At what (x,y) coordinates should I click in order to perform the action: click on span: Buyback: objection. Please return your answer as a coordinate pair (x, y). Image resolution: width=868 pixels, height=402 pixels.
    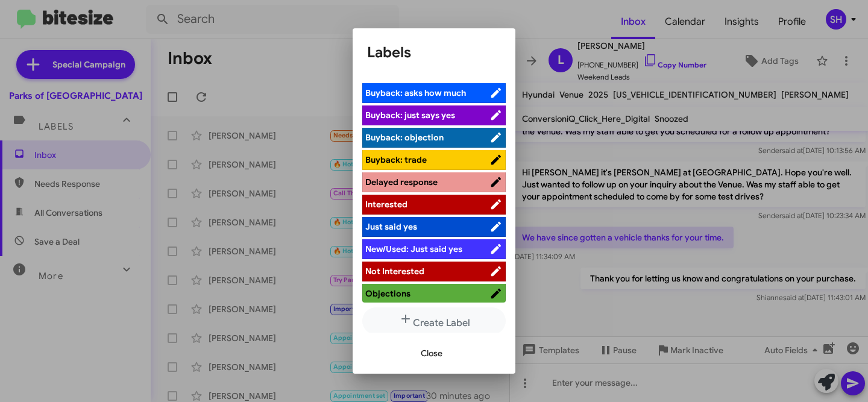
    Looking at the image, I should click on (405, 138).